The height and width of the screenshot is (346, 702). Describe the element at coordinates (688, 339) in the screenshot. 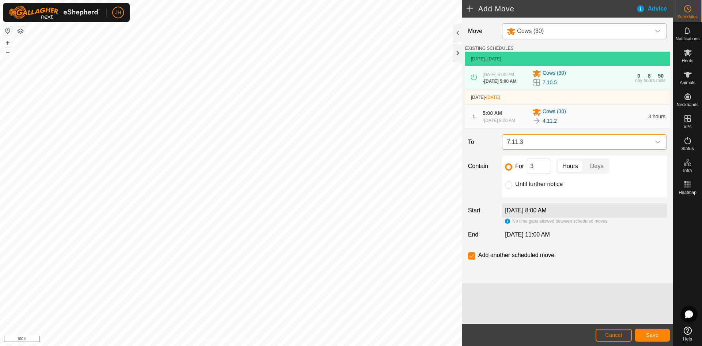

I see `span: Help` at that location.